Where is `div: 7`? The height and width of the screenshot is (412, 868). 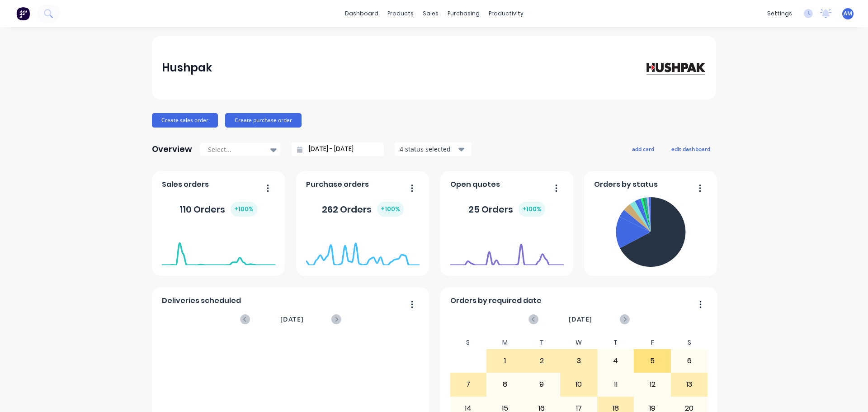 div: 7 is located at coordinates (468, 384).